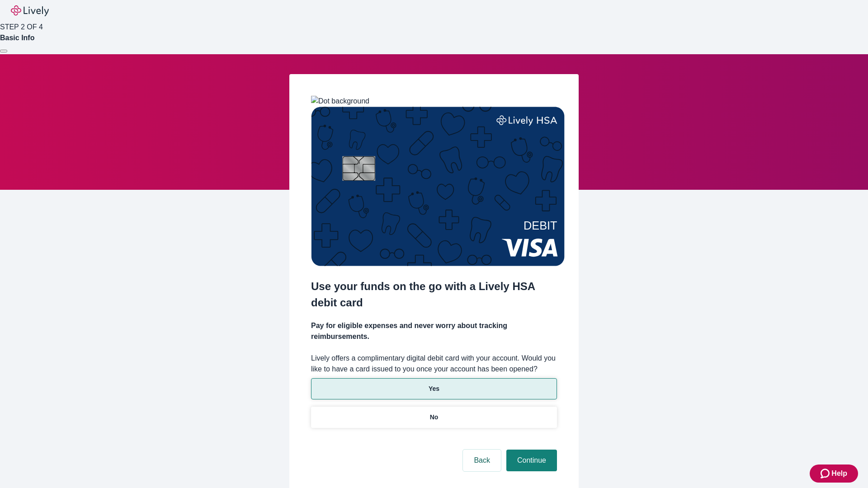 Image resolution: width=868 pixels, height=488 pixels. I want to click on img: Debit card, so click(437, 186).